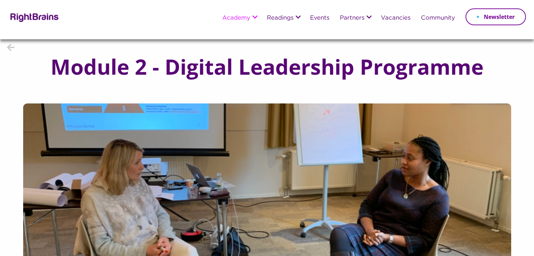 The image size is (534, 256). Describe the element at coordinates (280, 18) in the screenshot. I see `a: Readings` at that location.